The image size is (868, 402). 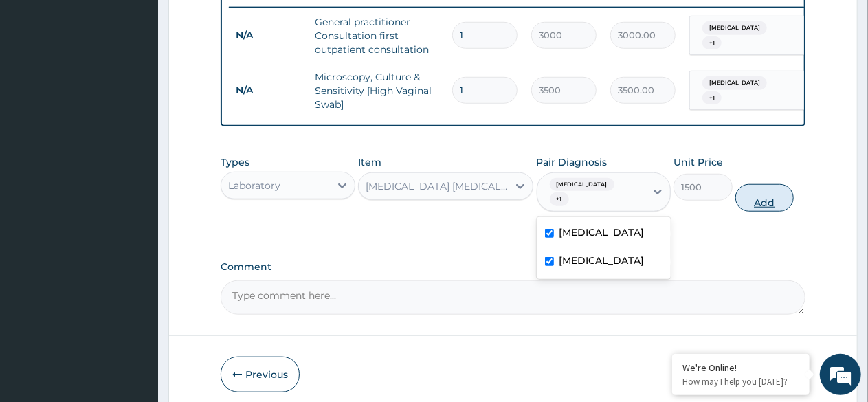 What do you see at coordinates (369, 162) in the screenshot?
I see `label: Item` at bounding box center [369, 162].